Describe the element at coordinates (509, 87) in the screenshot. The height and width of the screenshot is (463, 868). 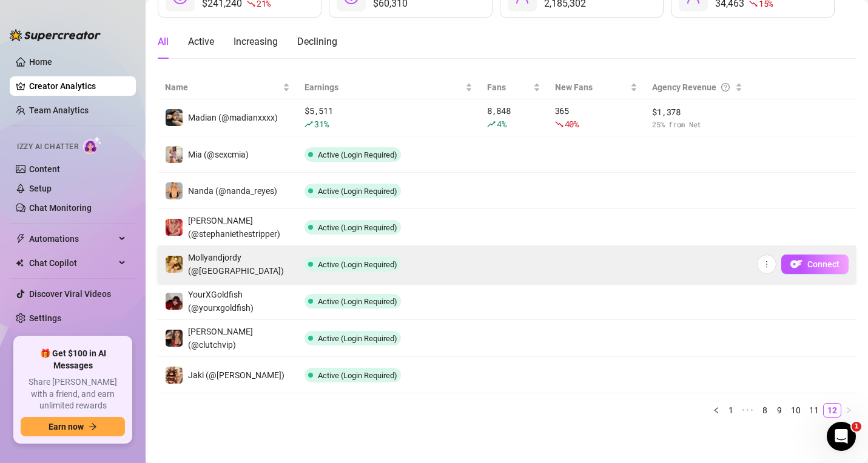
I see `span: Fans` at that location.